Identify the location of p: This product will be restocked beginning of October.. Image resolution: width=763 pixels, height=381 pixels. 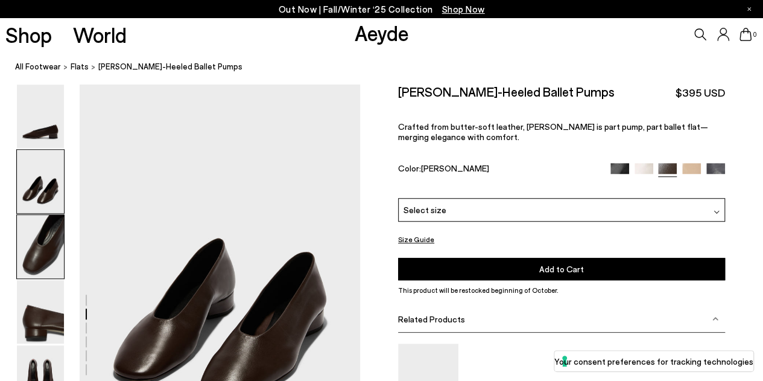
(562, 290).